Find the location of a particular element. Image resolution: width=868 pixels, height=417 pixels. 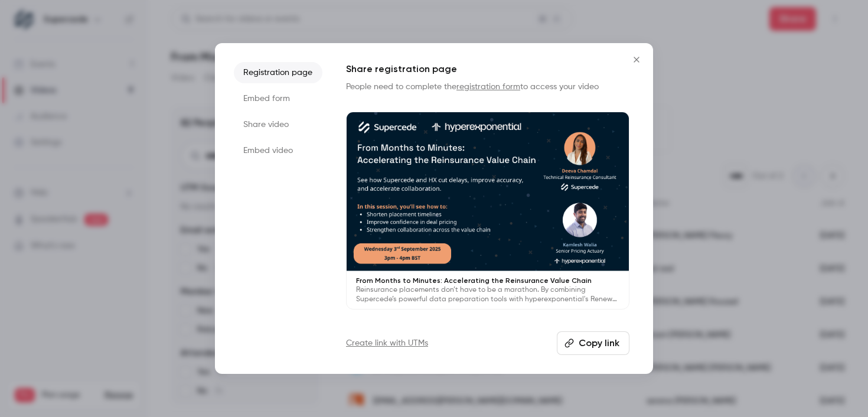

p: People need to complete the to access your video is located at coordinates (488, 87).